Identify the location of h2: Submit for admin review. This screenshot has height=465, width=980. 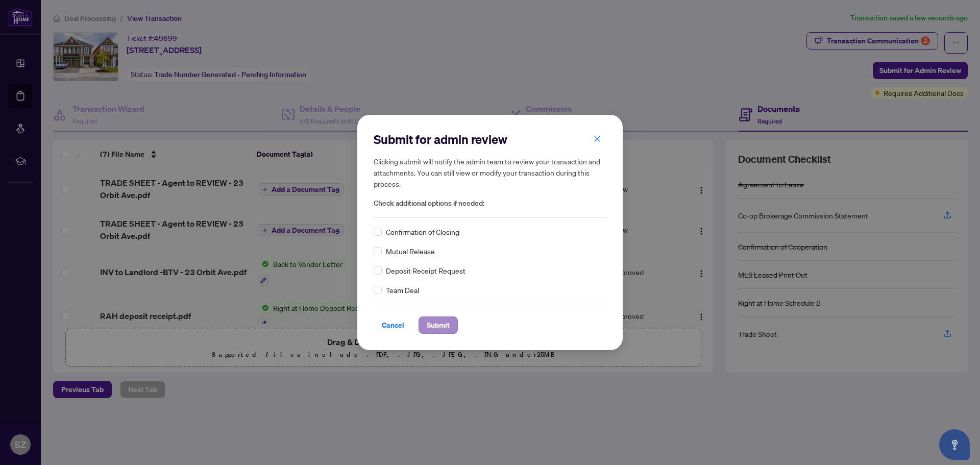
(490, 139).